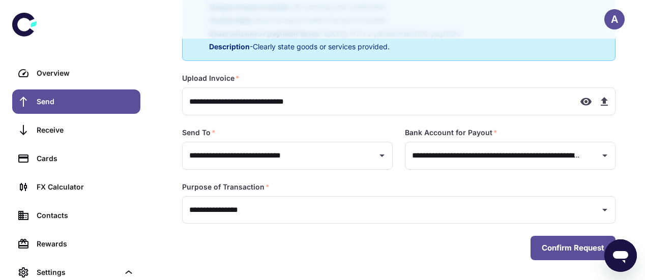  Describe the element at coordinates (572, 248) in the screenshot. I see `button: Confirm Request` at that location.